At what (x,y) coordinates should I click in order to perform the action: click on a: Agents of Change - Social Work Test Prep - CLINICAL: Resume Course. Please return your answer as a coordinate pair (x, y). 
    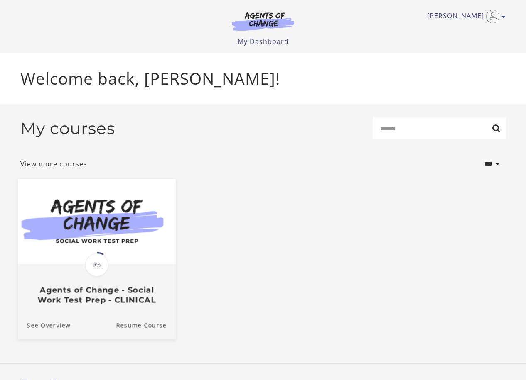
    Looking at the image, I should click on (146, 326).